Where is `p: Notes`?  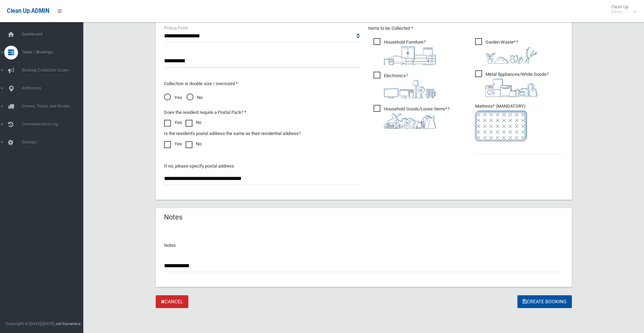 p: Notes is located at coordinates (364, 246).